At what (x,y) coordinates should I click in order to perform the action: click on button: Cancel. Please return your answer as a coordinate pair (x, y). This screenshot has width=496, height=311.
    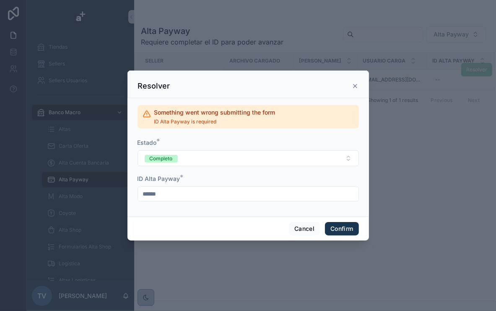
    Looking at the image, I should click on (304, 229).